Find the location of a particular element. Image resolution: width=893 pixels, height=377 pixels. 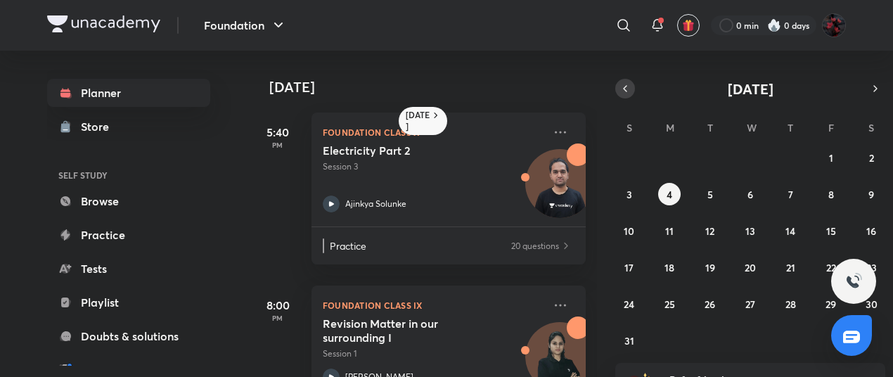

abbr: August 23, 2025 is located at coordinates (872, 267).